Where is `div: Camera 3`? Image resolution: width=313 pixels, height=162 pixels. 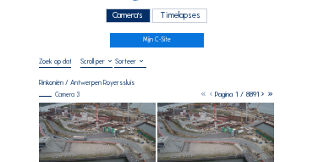
div: Camera 3 is located at coordinates (59, 94).